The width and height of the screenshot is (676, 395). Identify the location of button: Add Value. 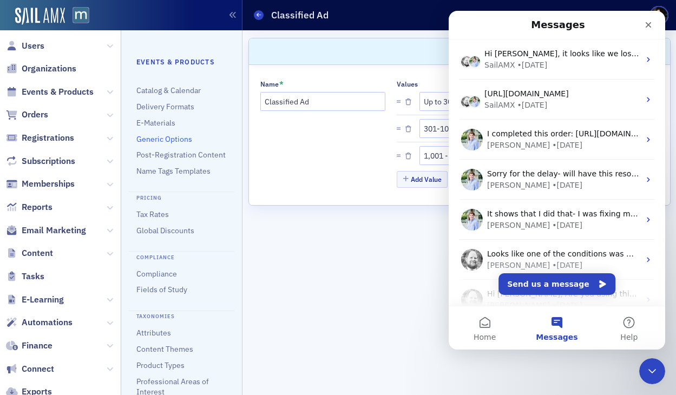
(422, 179).